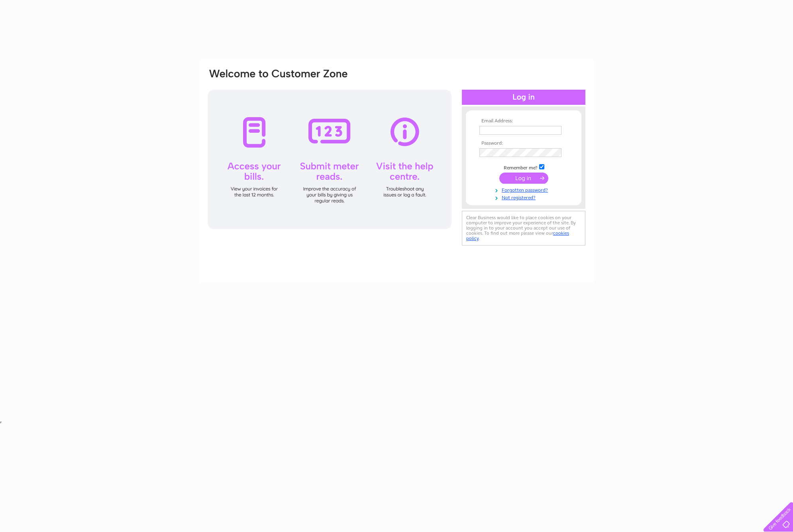 The width and height of the screenshot is (793, 532). I want to click on div: Clear Business would like to place cookies on your computer to improve your experience of the sit..., so click(524, 227).